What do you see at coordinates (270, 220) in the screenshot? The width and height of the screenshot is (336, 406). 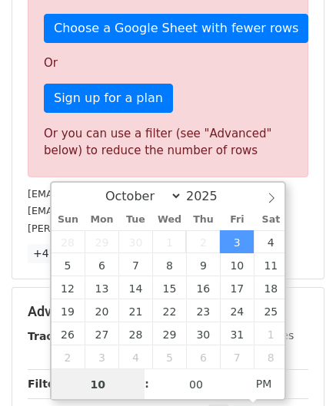 I see `span: Sat` at bounding box center [270, 220].